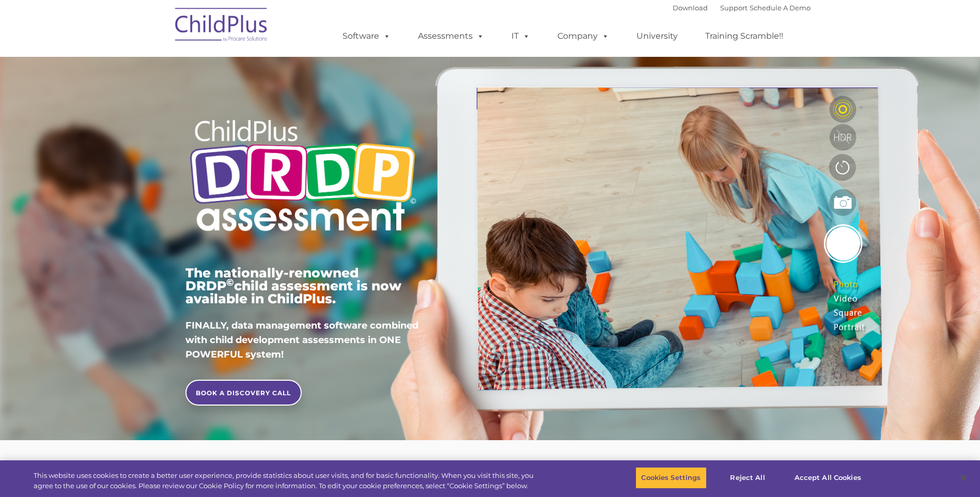 The height and width of the screenshot is (497, 980). Describe the element at coordinates (243, 392) in the screenshot. I see `a: BOOK A DISCOVERY CALL` at that location.